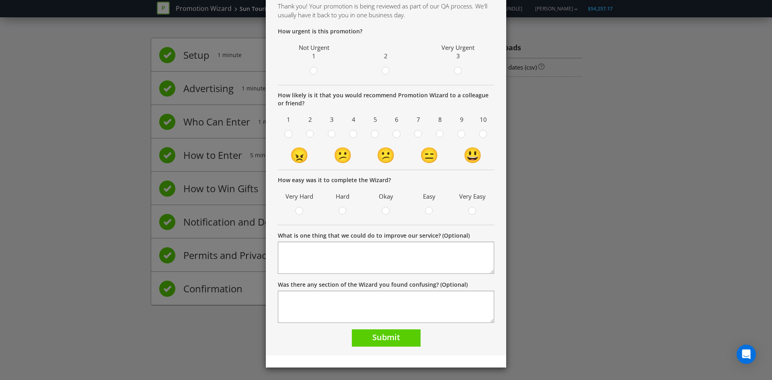  I want to click on span: 4, so click(354, 119).